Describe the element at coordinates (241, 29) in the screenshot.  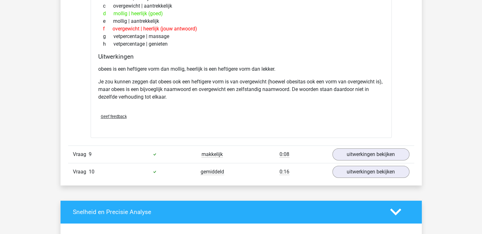
I see `div: overgewicht | heerlijk (jouw antwoord)` at that location.